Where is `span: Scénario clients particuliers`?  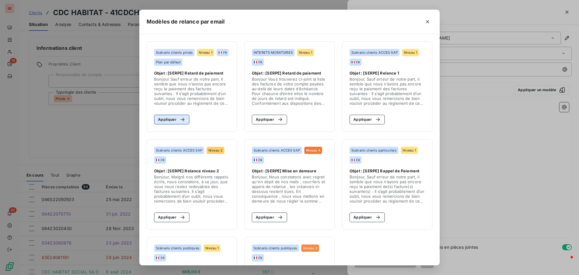
span: Scénario clients particuliers is located at coordinates (374, 150).